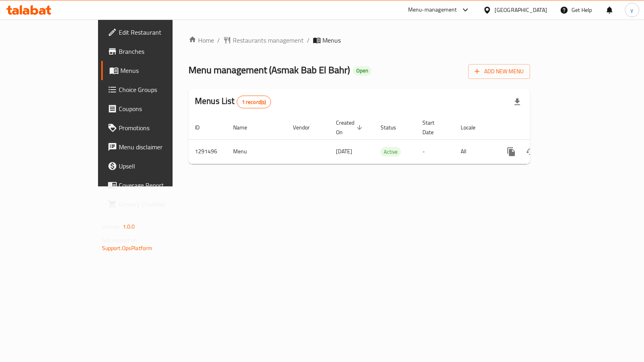 This screenshot has width=644, height=362. What do you see at coordinates (245, 127) in the screenshot?
I see `span: Name` at bounding box center [245, 127].